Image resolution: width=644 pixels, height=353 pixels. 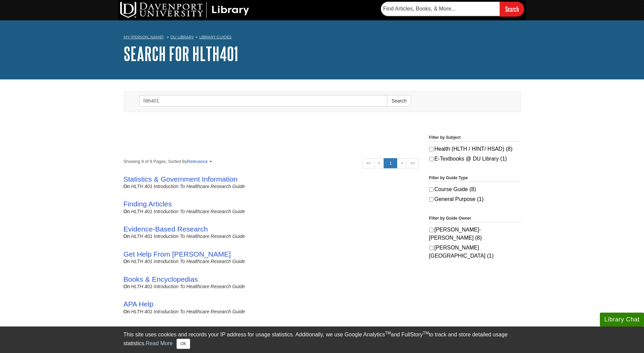 What do you see at coordinates (475, 219) in the screenshot?
I see `legend: Filter by Guide Owner` at bounding box center [475, 219].